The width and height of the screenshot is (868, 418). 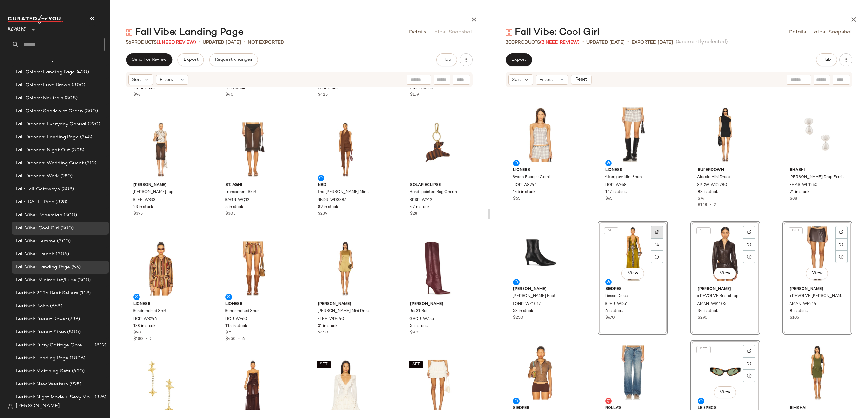 What do you see at coordinates (230, 213) in the screenshot?
I see `span: $305` at bounding box center [230, 213].